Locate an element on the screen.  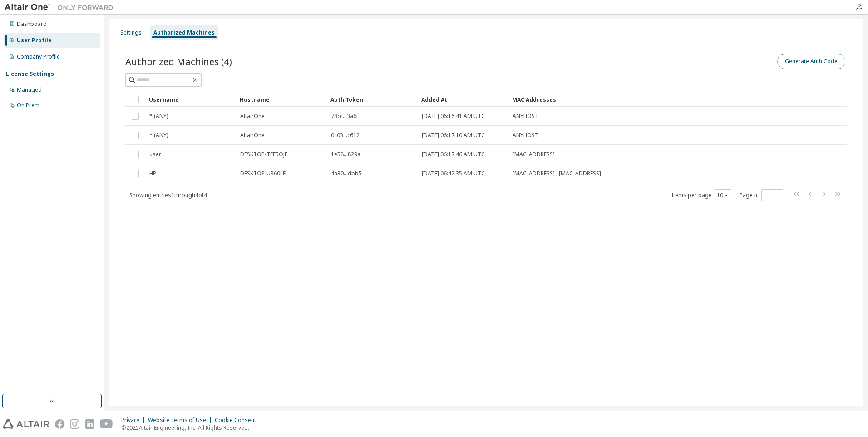
button: Generate Auth Code is located at coordinates (812, 61).